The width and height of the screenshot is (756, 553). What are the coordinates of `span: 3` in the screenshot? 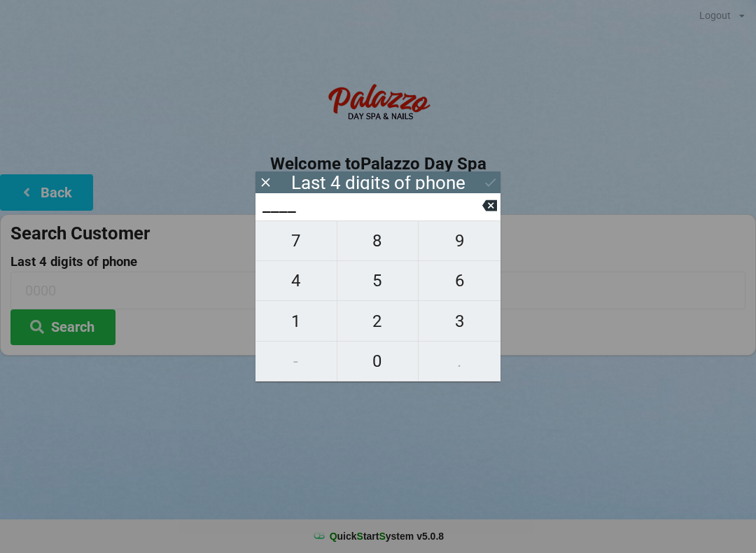 It's located at (460, 322).